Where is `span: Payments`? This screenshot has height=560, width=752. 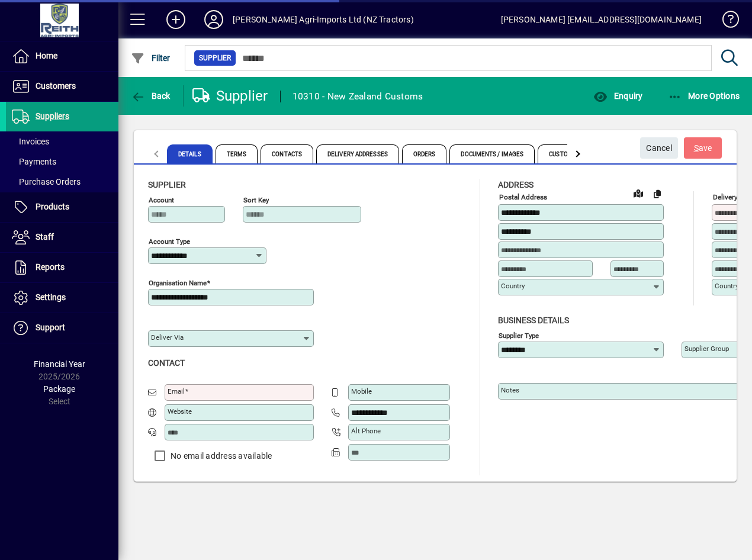 span: Payments is located at coordinates (34, 162).